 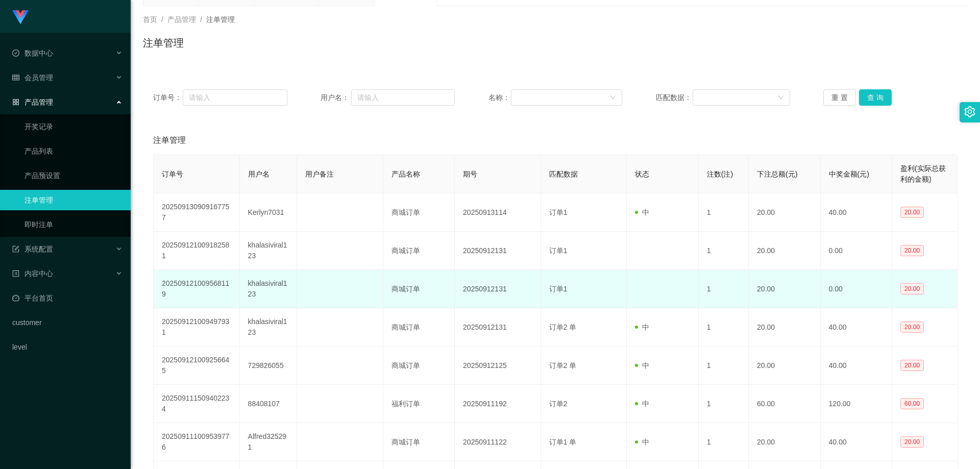 I want to click on td: 福利订单, so click(x=419, y=404).